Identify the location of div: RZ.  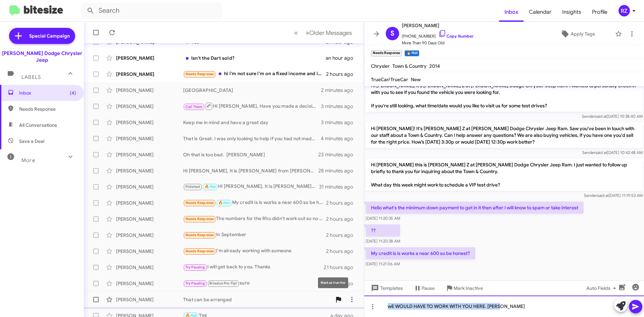
(624, 11).